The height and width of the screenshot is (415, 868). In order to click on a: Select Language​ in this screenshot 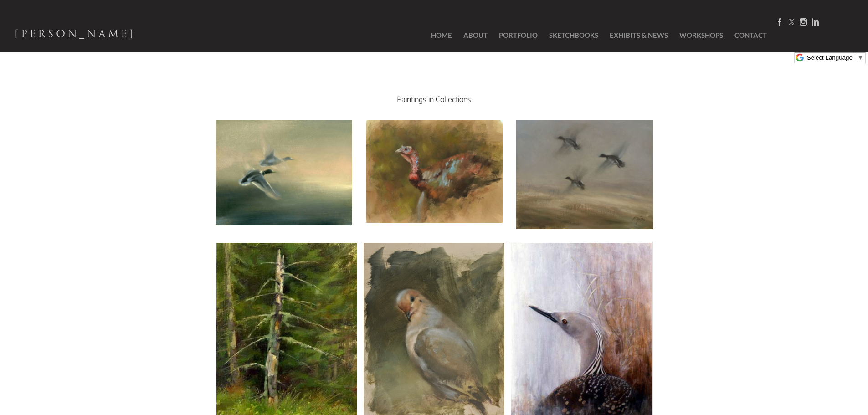, I will do `click(835, 58)`.